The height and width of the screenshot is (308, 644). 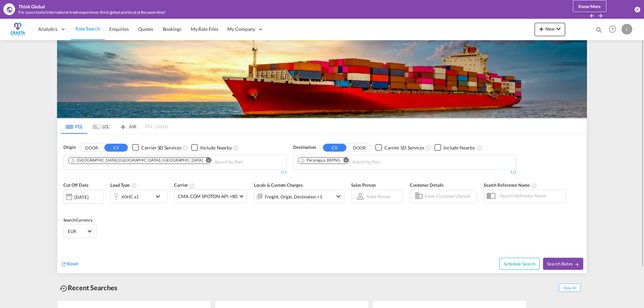 I want to click on span: Search Reference Name, so click(x=510, y=185).